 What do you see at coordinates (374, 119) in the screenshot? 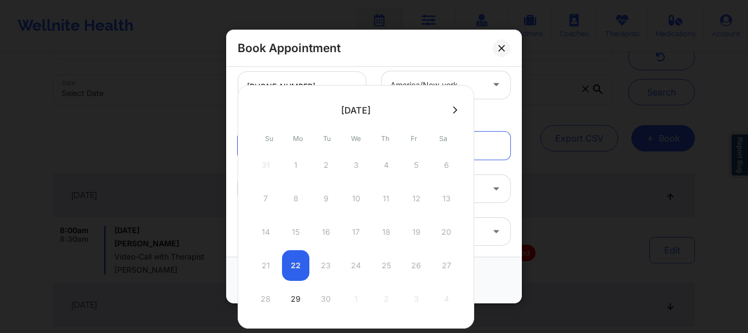
I see `div: Appointment information:` at bounding box center [374, 119].